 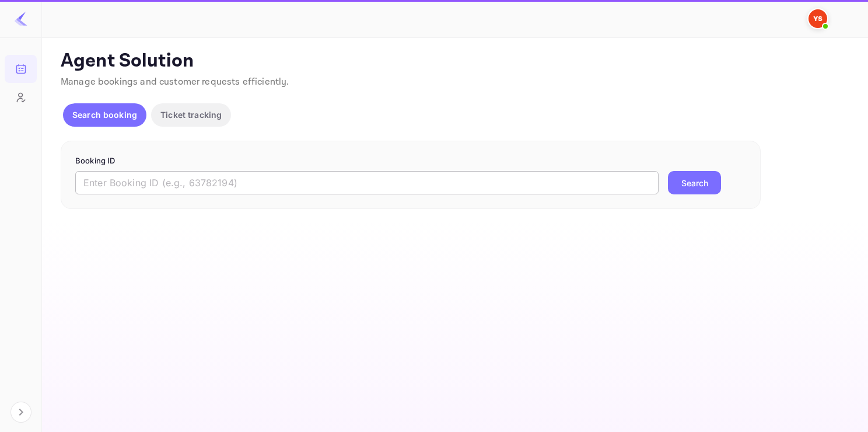 What do you see at coordinates (818, 19) in the screenshot?
I see `img: Yandex Support` at bounding box center [818, 19].